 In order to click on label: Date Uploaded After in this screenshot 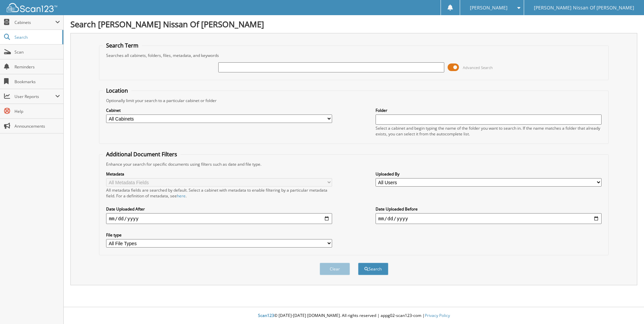, I will do `click(219, 209)`.